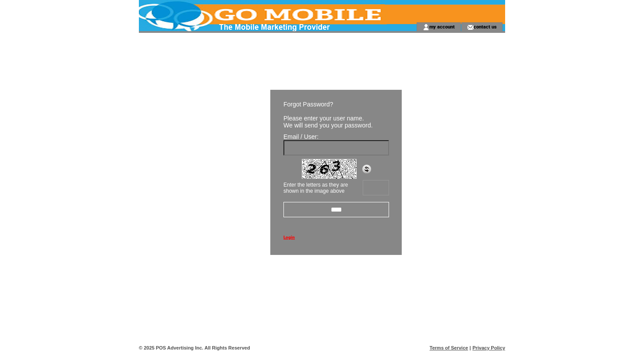 This screenshot has width=644, height=364. I want to click on a: Privacy Policy, so click(488, 347).